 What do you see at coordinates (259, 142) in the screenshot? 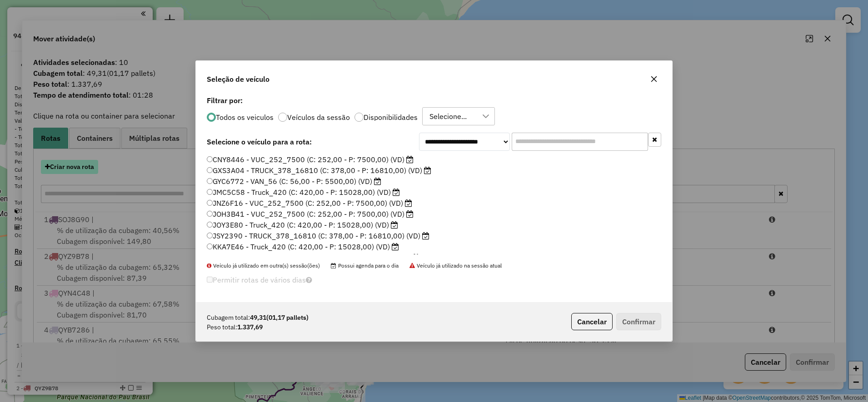
I see `strong: Selecione o veículo para a rota:` at bounding box center [259, 142].